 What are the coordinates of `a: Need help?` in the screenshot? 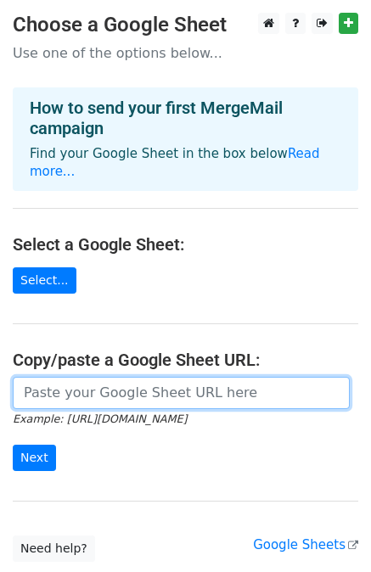 It's located at (53, 548).